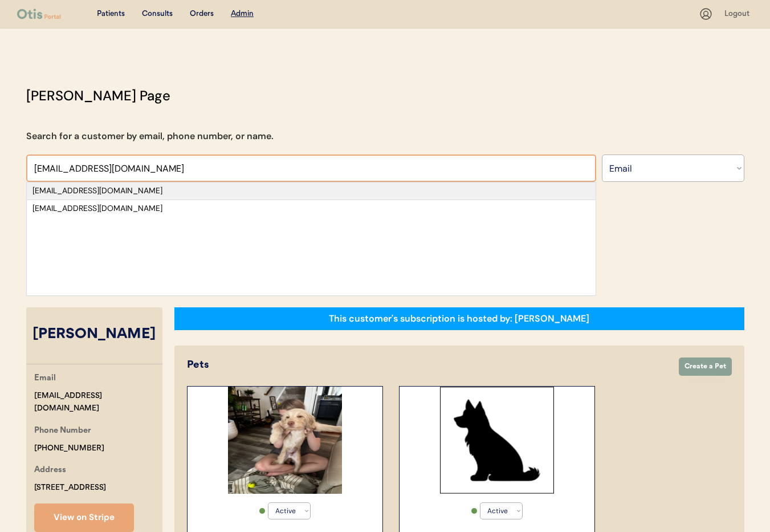 The width and height of the screenshot is (770, 532). I want to click on div: Logout, so click(738, 14).